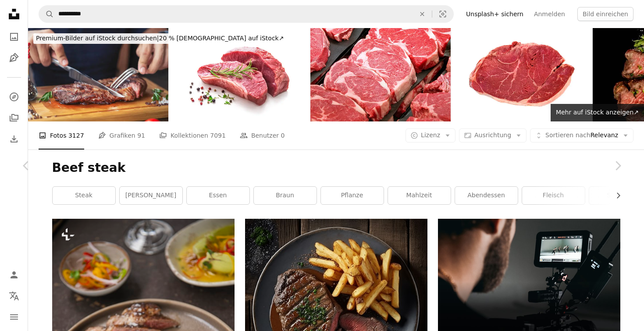 Image resolution: width=644 pixels, height=331 pixels. I want to click on button: Sortieren nachRelevanz, so click(582, 135).